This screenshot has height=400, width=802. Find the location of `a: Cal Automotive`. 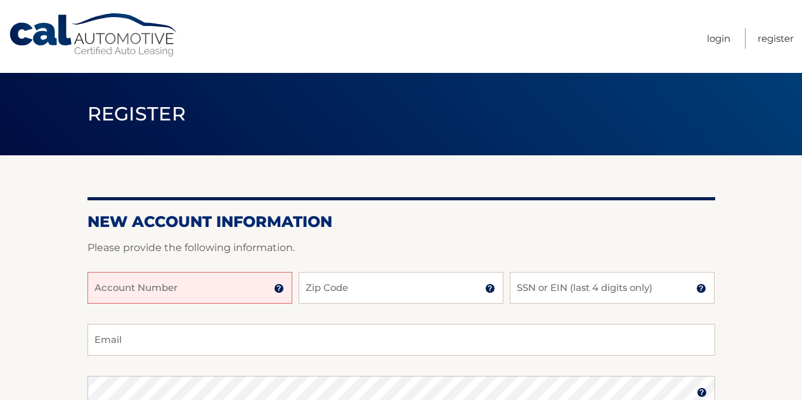

a: Cal Automotive is located at coordinates (94, 35).